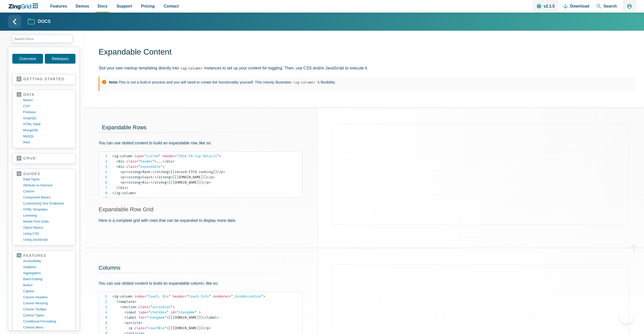  I want to click on a: using JavaScript, so click(47, 240).